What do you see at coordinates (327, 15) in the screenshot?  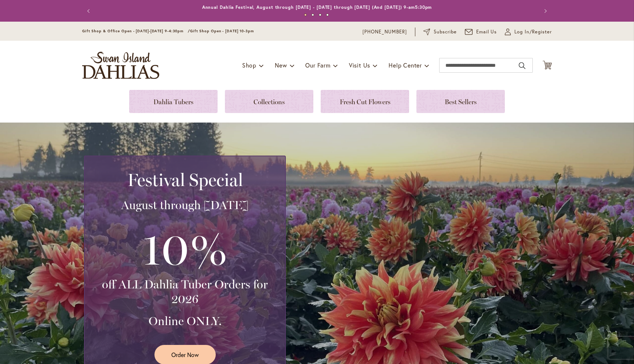 I see `button: 4 of 4` at bounding box center [327, 15].